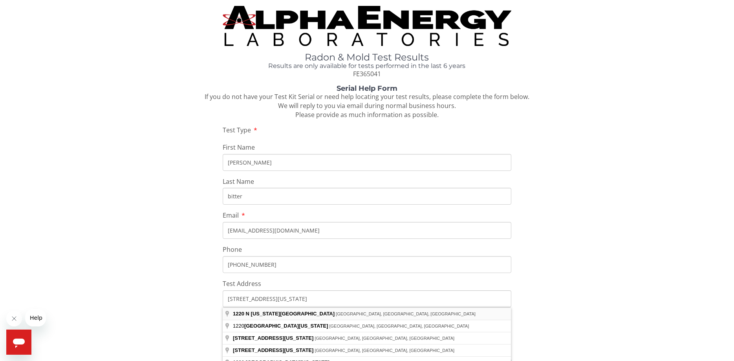  Describe the element at coordinates (367, 57) in the screenshot. I see `h1: Radon & Mold Test Results` at that location.